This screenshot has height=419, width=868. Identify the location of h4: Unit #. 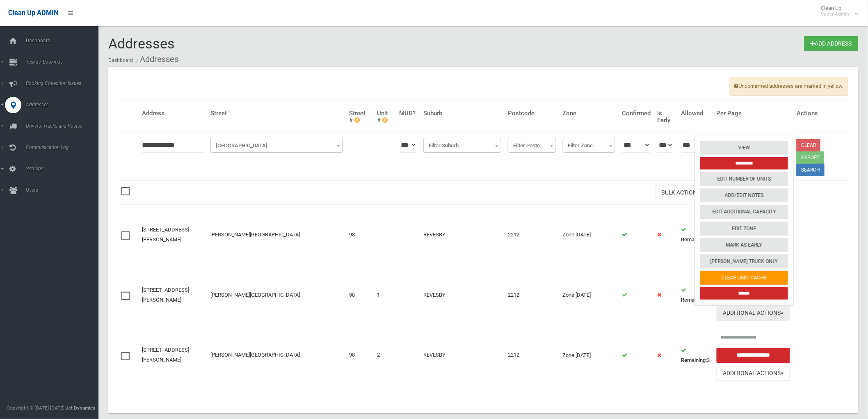
(385, 116).